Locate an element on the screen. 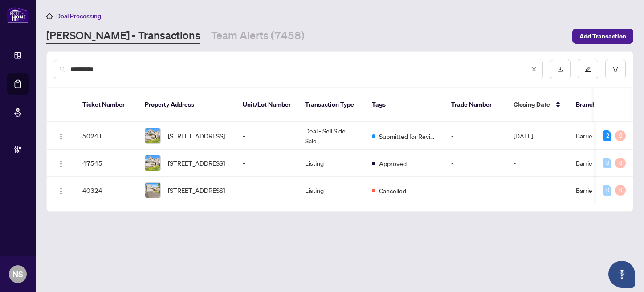 The image size is (644, 292). span: Add Transaction is located at coordinates (603, 36).